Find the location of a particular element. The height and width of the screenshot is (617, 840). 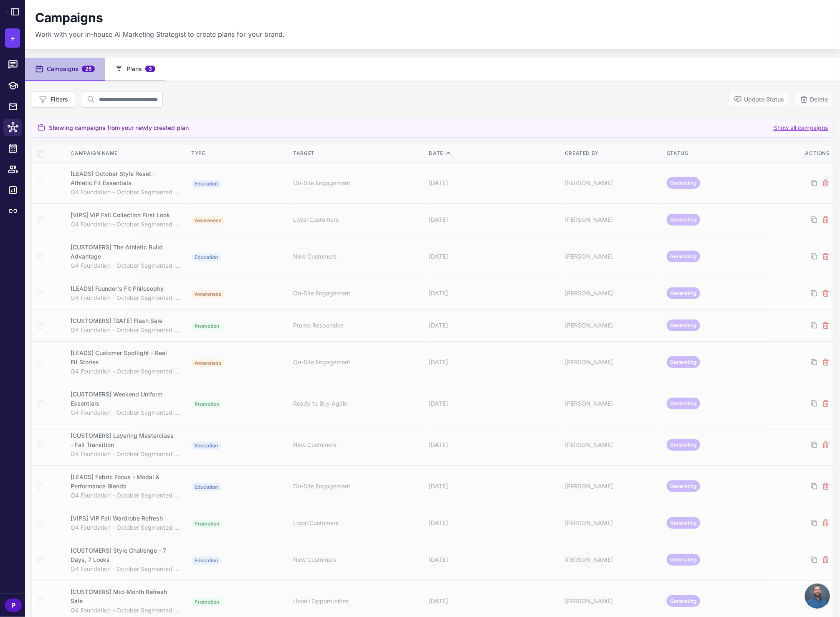

button: Show all campaigns is located at coordinates (801, 128).